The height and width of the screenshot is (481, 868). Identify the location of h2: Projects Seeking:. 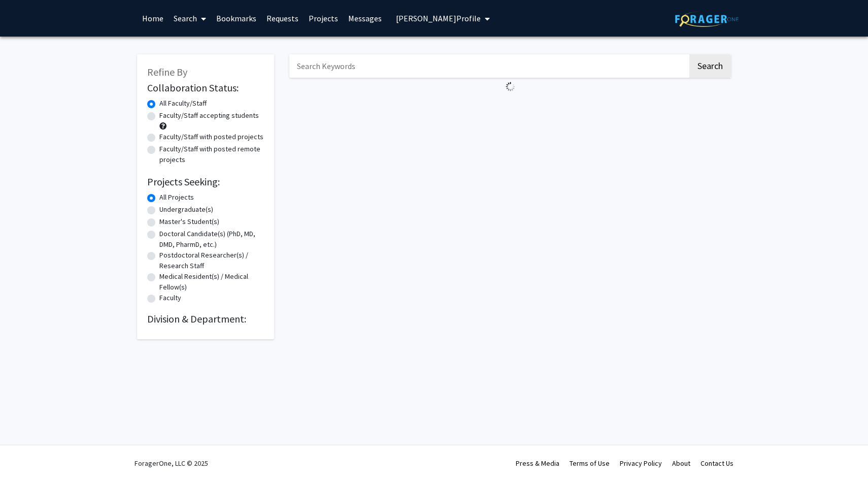
(205, 182).